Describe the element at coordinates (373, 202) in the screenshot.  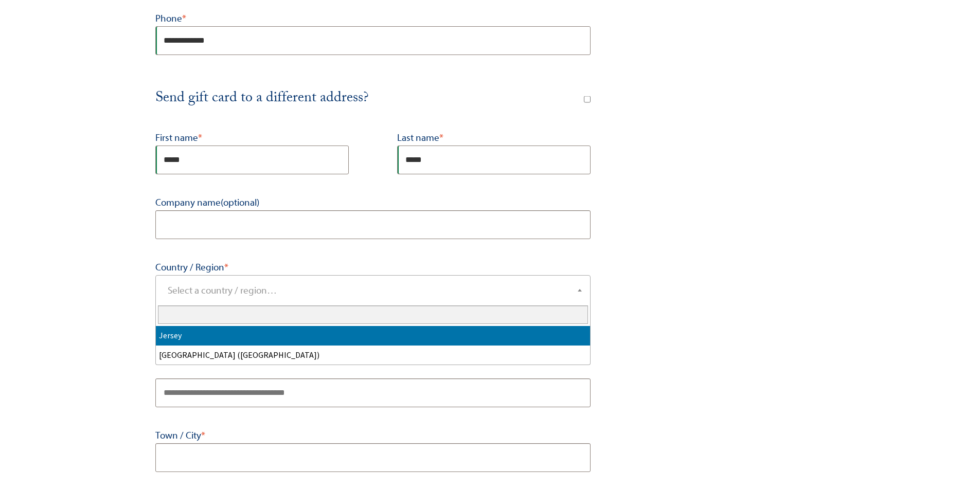
I see `label: Company name` at that location.